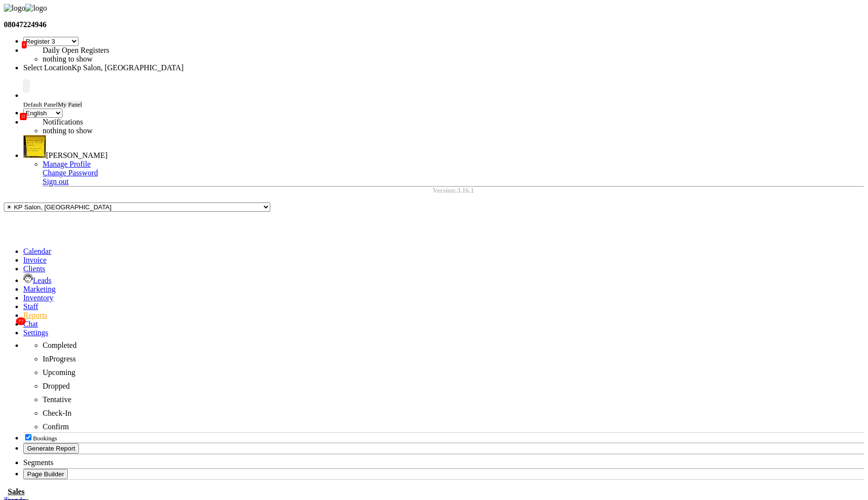 The image size is (868, 500). What do you see at coordinates (37, 251) in the screenshot?
I see `a: Calendar` at bounding box center [37, 251].